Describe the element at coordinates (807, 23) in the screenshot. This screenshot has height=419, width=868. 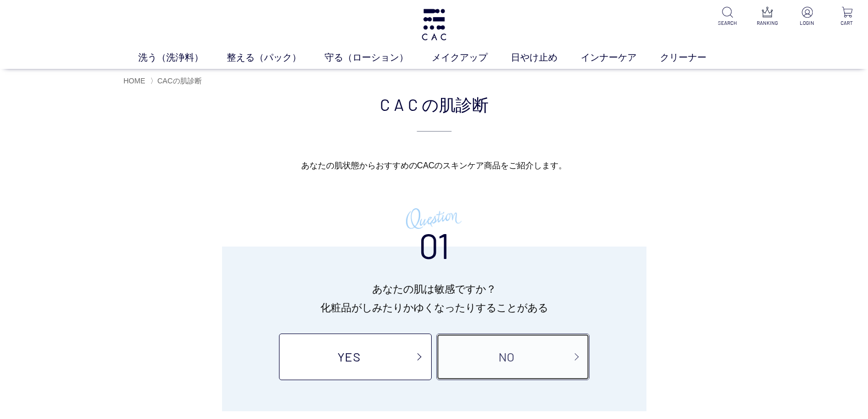
I see `p: LOGIN` at that location.